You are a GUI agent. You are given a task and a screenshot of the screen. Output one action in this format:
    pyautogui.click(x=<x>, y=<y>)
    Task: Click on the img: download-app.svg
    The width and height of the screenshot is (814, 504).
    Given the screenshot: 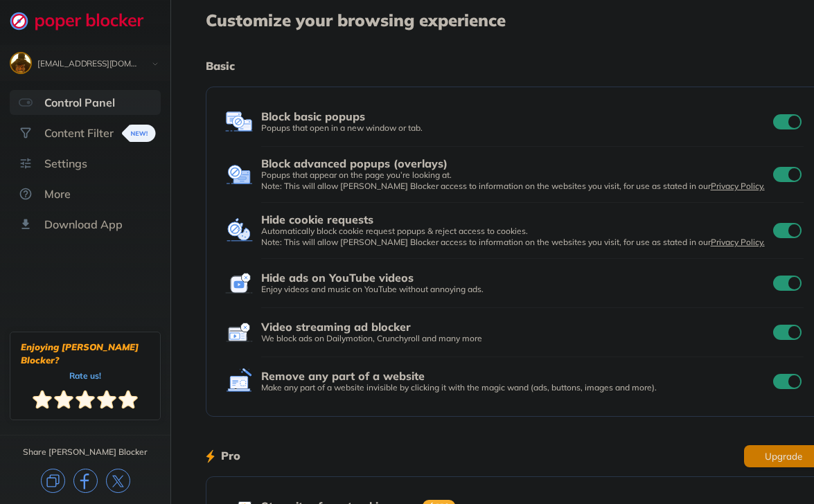 What is the action you would take?
    pyautogui.click(x=26, y=224)
    